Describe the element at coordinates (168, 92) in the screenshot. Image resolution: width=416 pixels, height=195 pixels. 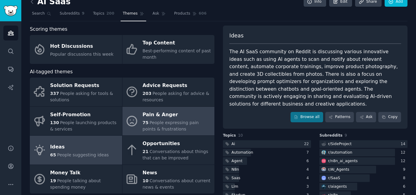
I see `a: Advice Requests203People asking for advice & resources` at that location.